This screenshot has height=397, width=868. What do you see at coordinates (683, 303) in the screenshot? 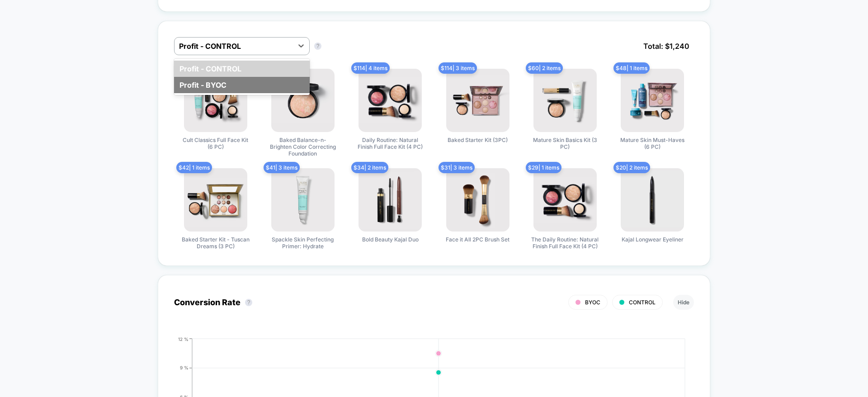
I see `button: Hide` at bounding box center [683, 303].